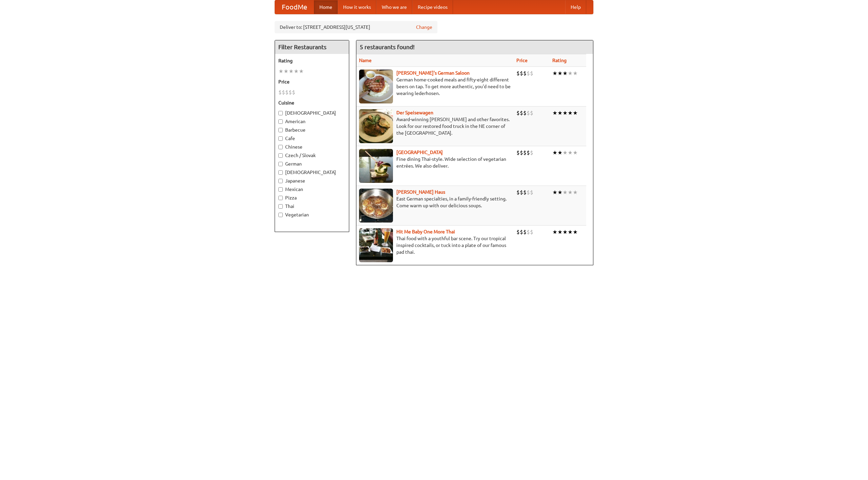 This screenshot has width=868, height=480. Describe the element at coordinates (576, 7) in the screenshot. I see `a: Help` at that location.